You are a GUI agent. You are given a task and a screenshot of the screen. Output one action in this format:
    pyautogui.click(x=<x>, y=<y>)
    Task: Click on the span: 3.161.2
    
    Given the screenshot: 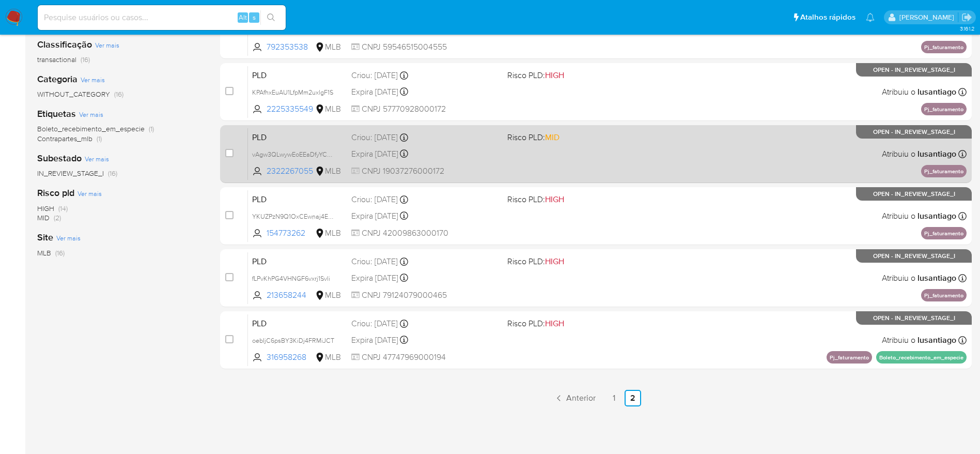 What is the action you would take?
    pyautogui.click(x=968, y=28)
    